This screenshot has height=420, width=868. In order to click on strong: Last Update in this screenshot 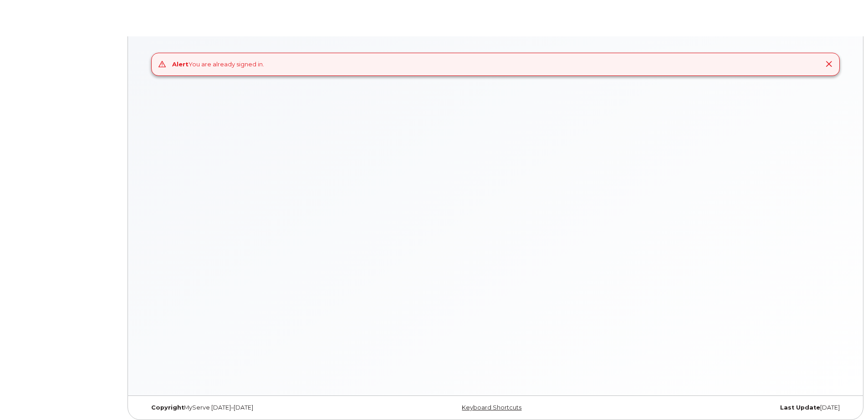, I will do `click(800, 408)`.